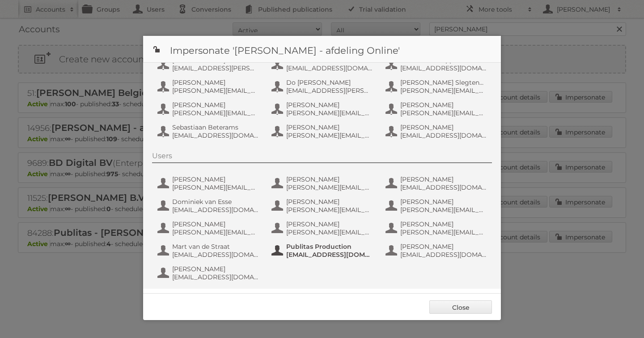 The image size is (644, 338). Describe the element at coordinates (215, 127) in the screenshot. I see `span: Sebastiaan Beterams` at that location.